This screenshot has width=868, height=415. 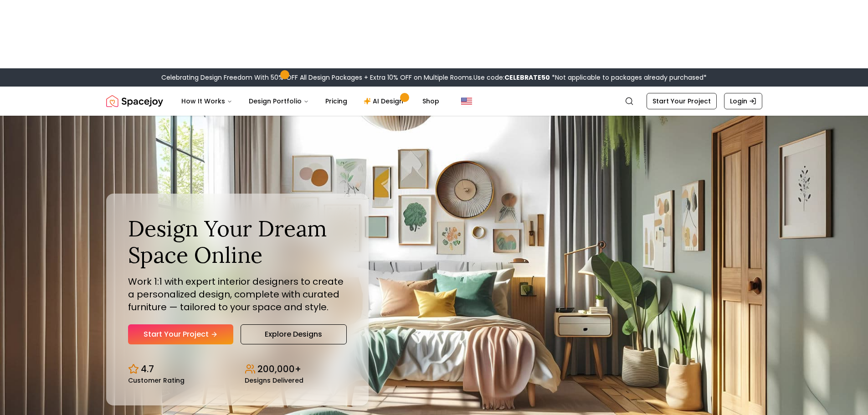 I want to click on a: AI Design, so click(x=385, y=101).